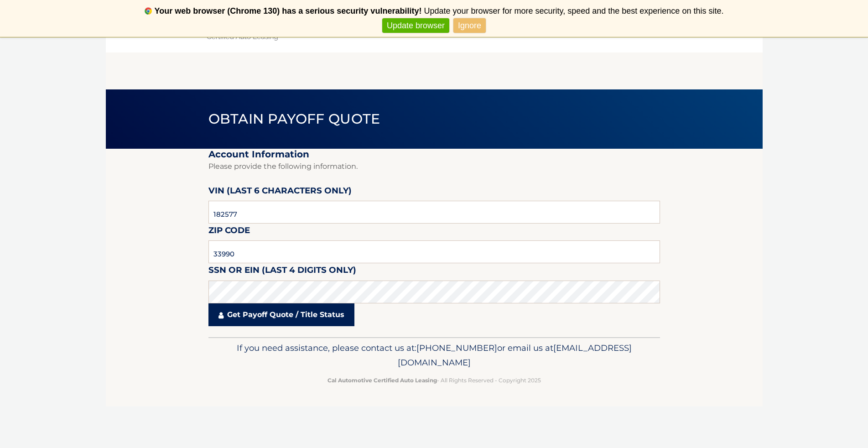  Describe the element at coordinates (574, 11) in the screenshot. I see `span: Update your browser for more security, speed and the best experience on this site.` at that location.